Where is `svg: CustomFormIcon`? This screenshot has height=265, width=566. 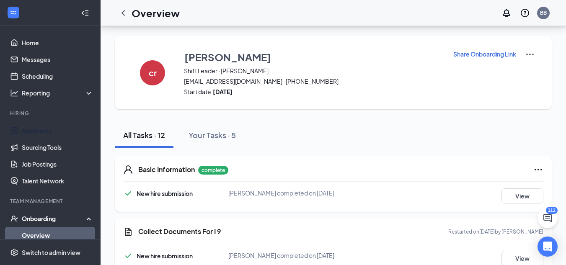
svg: CustomFormIcon is located at coordinates (128, 232).